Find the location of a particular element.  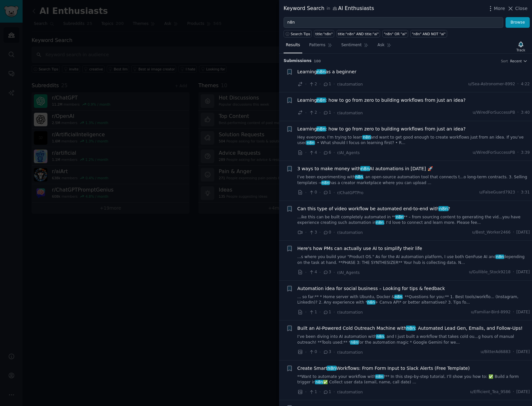

div: "n8n" AND NOT "ai" is located at coordinates (429, 34).